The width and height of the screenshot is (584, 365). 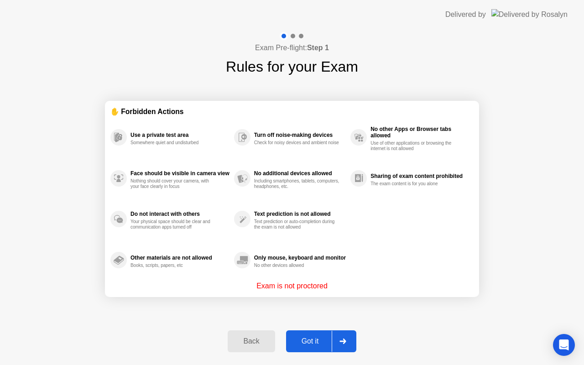 What do you see at coordinates (413, 146) in the screenshot?
I see `div: Use of other applications or browsing the internet is not allowed` at bounding box center [413, 146].